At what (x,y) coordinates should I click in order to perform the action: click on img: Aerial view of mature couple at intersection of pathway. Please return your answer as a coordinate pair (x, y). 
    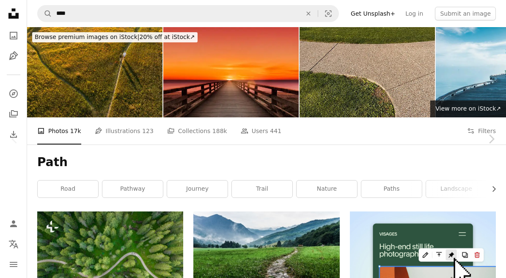
    Looking at the image, I should click on (95, 72).